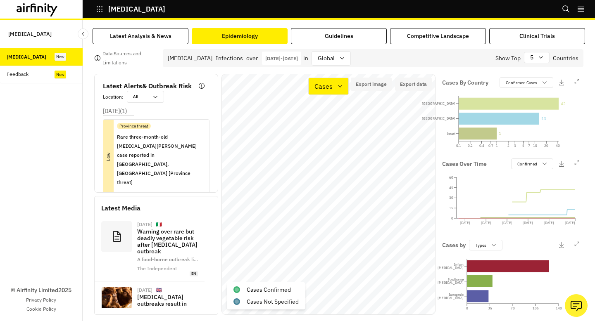  I want to click on div: Clinical Trials, so click(537, 36).